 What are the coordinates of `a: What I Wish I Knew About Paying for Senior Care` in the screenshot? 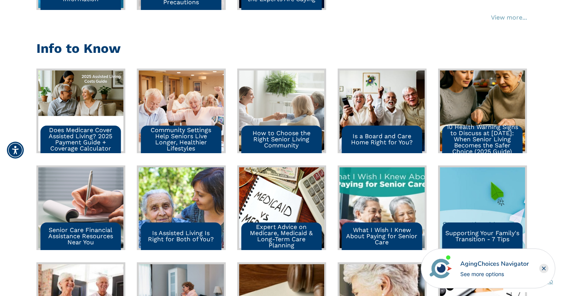 It's located at (382, 208).